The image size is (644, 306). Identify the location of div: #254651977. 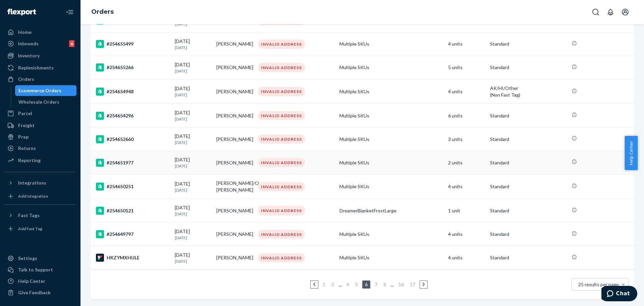
(133, 163).